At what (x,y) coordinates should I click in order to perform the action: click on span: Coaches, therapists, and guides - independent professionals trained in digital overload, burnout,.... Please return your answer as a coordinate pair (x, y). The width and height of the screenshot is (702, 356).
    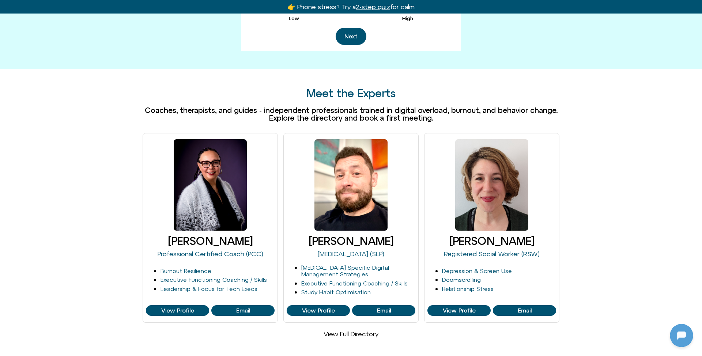
    Looking at the image, I should click on (351, 114).